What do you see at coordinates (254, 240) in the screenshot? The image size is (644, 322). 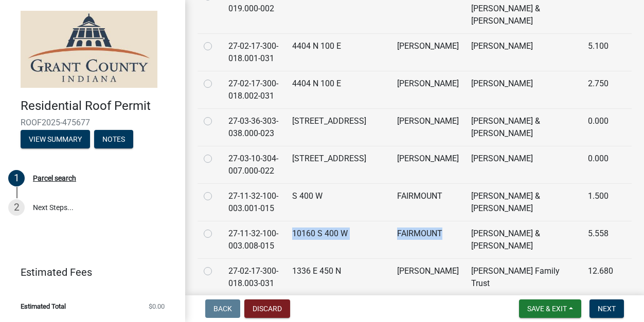 I see `td: 27-11-32-100-003.008-015` at bounding box center [254, 240].